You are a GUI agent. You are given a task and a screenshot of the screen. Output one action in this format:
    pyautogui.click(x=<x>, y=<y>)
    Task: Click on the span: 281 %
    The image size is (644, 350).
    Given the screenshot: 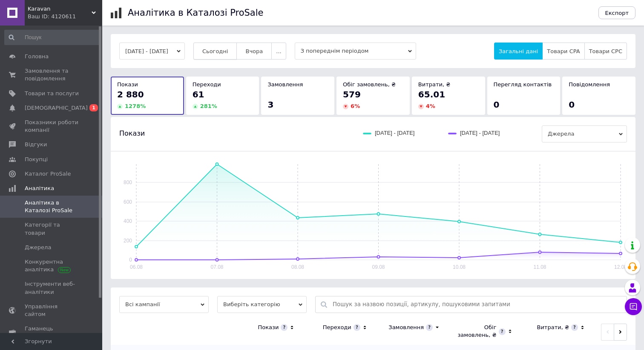 What is the action you would take?
    pyautogui.click(x=209, y=106)
    